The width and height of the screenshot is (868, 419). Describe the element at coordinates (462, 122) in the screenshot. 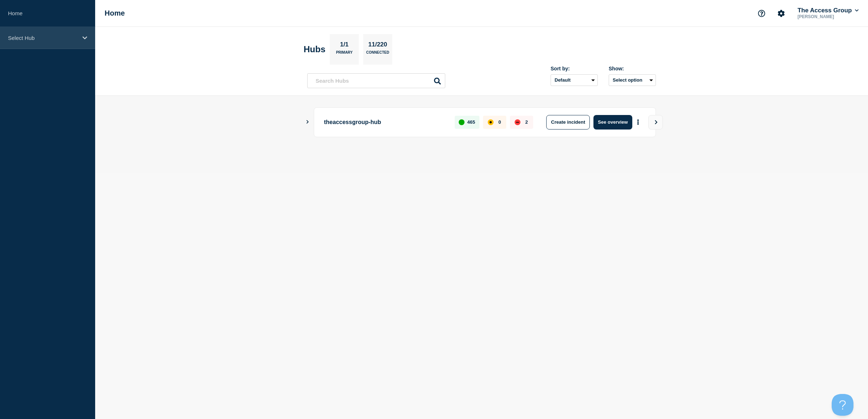

I see `div: up` at that location.